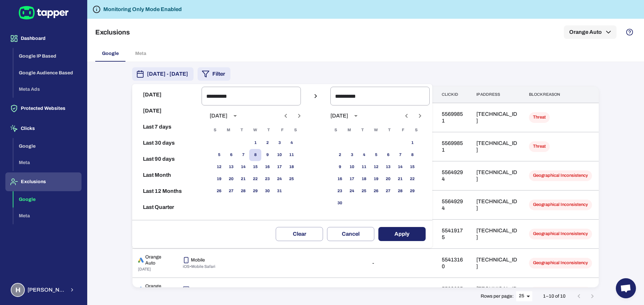  I want to click on button: 31, so click(279, 191).